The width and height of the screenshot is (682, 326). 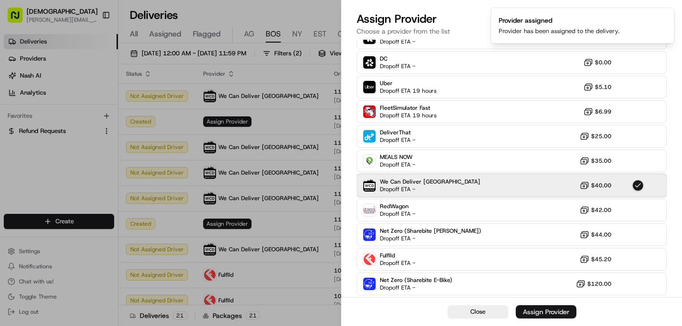 I want to click on button: $25.00, so click(x=595, y=136).